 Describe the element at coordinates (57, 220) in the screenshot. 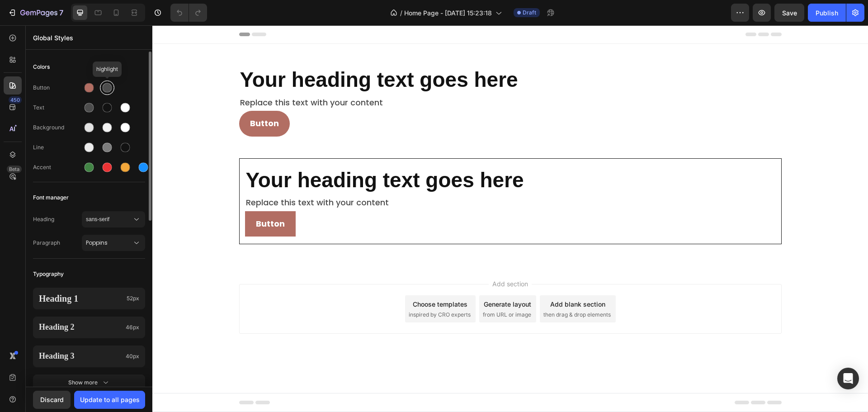

I see `span: Heading` at that location.